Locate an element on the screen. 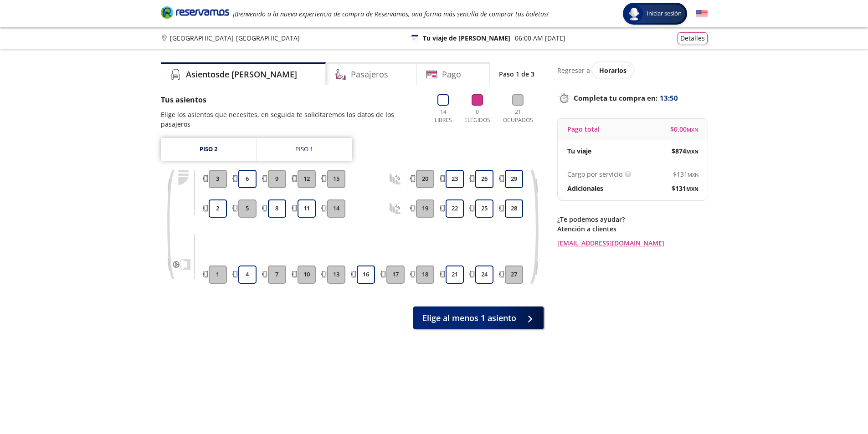 The width and height of the screenshot is (868, 434). button: 9 is located at coordinates (277, 179).